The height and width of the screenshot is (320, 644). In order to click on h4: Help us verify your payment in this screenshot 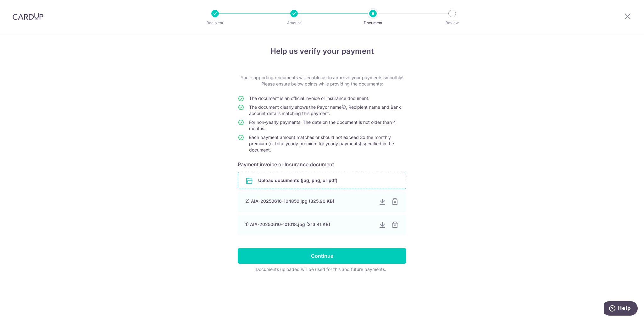, I will do `click(322, 51)`.